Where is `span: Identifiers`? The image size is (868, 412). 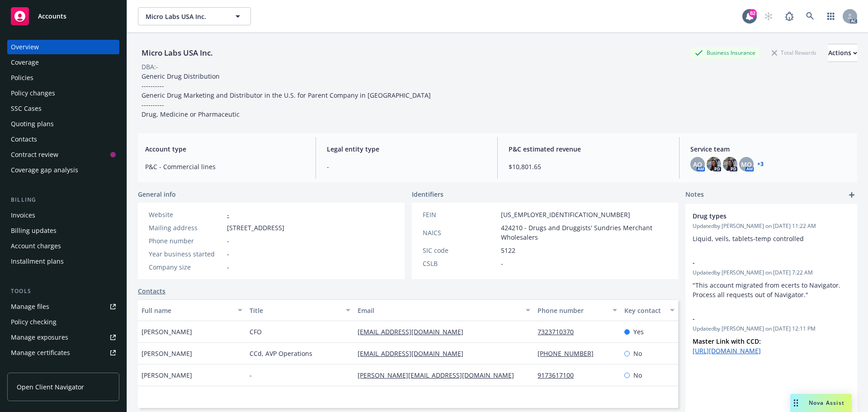 span: Identifiers is located at coordinates (427, 194).